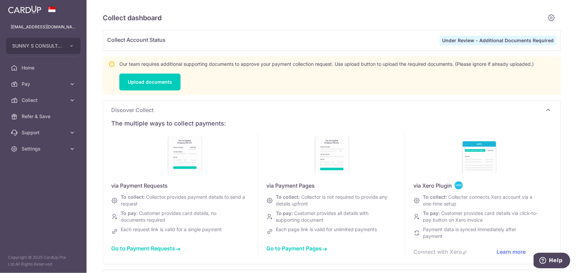 Image resolution: width=577 pixels, height=273 pixels. What do you see at coordinates (25, 9) in the screenshot?
I see `img: CardUp` at bounding box center [25, 9].